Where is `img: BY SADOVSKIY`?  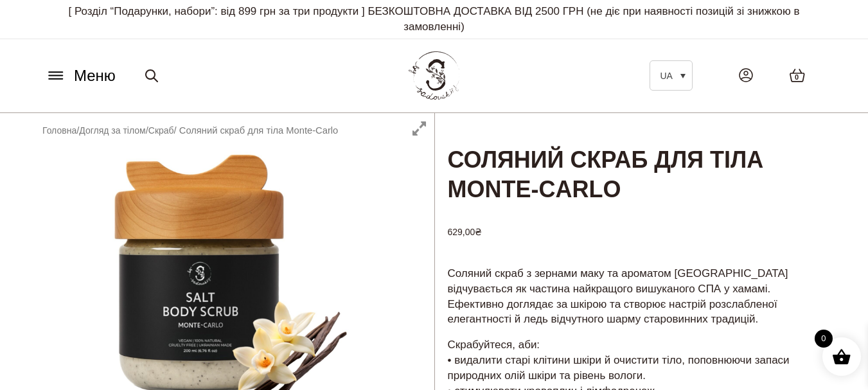
img: BY SADOVSKIY is located at coordinates (435, 76).